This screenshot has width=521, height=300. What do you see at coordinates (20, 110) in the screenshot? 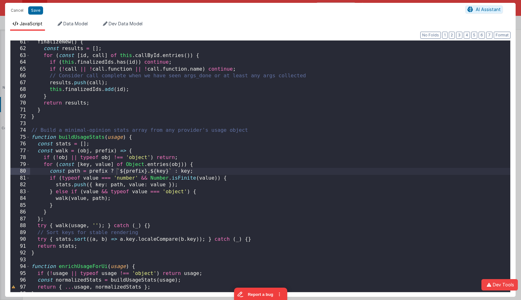
I see `div: 71` at bounding box center [20, 110].